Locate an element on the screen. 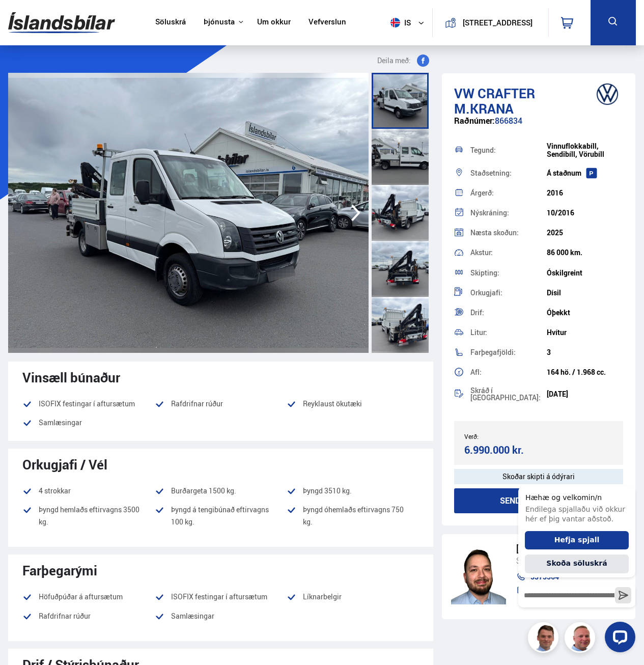  div: Dísil is located at coordinates (585, 293).